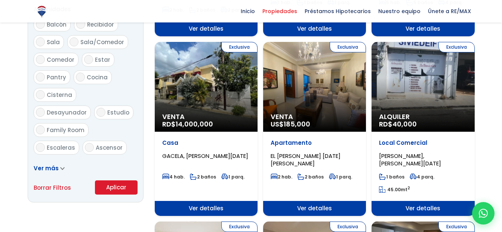 This screenshot has width=502, height=232. I want to click on span: Desayunador, so click(67, 112).